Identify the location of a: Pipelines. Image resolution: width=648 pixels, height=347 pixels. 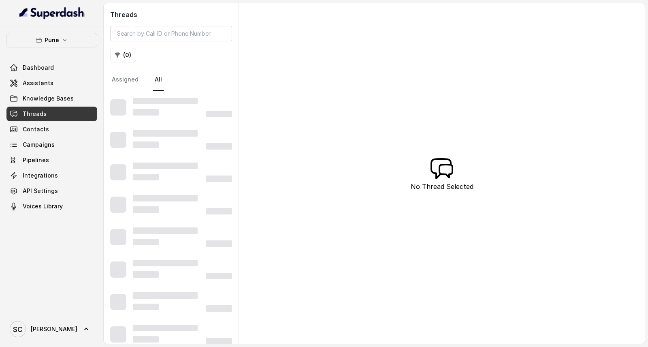
(52, 160).